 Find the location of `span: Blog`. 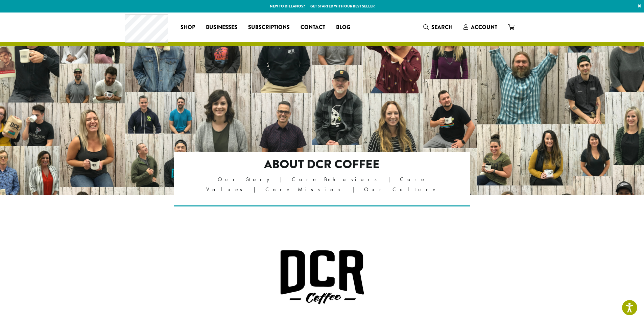

span: Blog is located at coordinates (343, 28).